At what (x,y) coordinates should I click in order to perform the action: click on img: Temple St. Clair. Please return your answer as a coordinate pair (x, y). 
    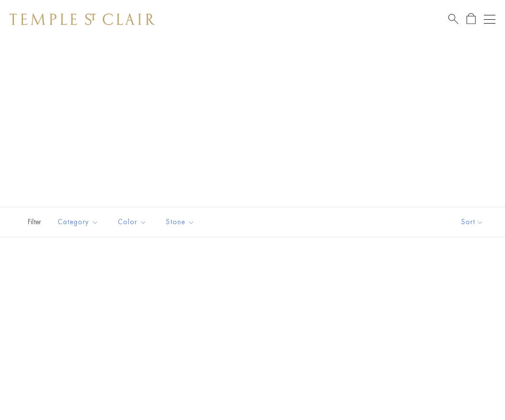
    Looking at the image, I should click on (82, 19).